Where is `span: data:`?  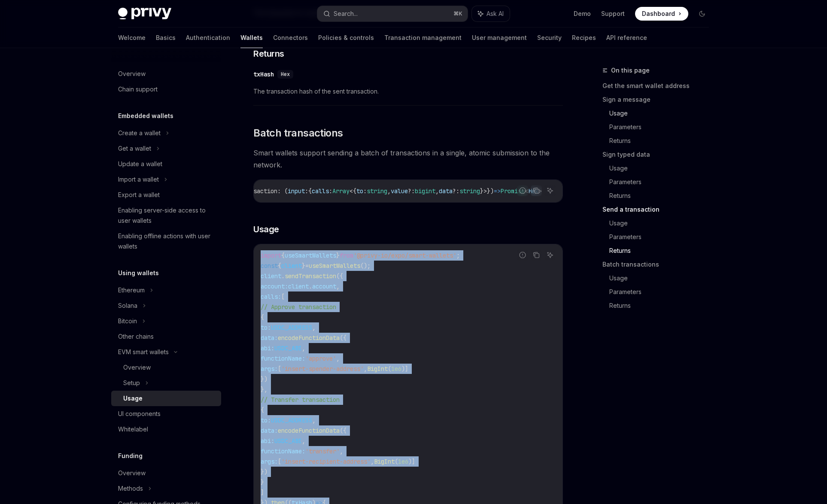
span: data: is located at coordinates (269, 338).